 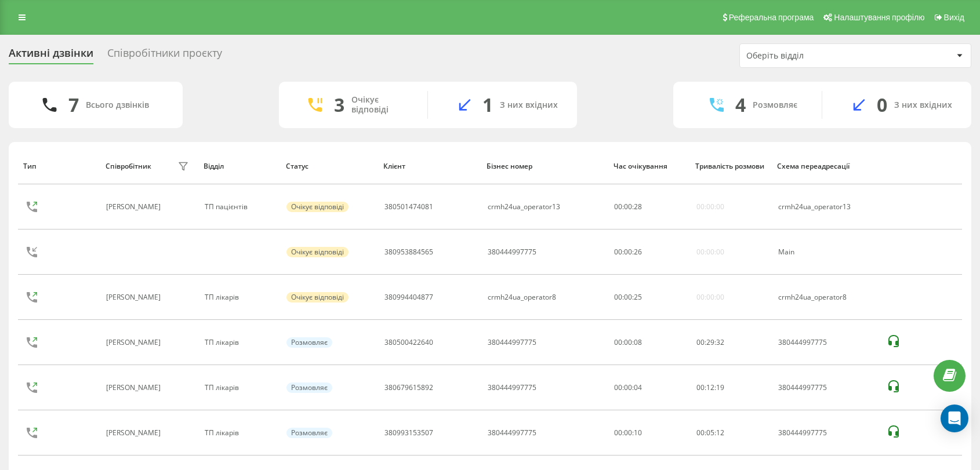 What do you see at coordinates (740, 105) in the screenshot?
I see `div: 4` at bounding box center [740, 105].